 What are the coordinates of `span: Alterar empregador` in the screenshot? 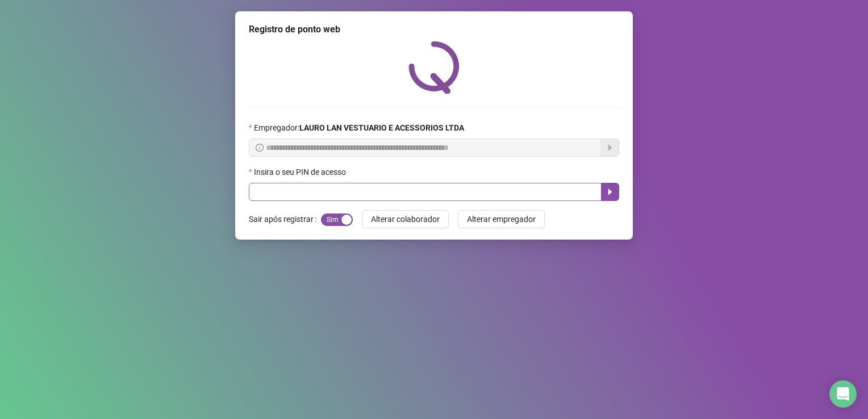 It's located at (501, 219).